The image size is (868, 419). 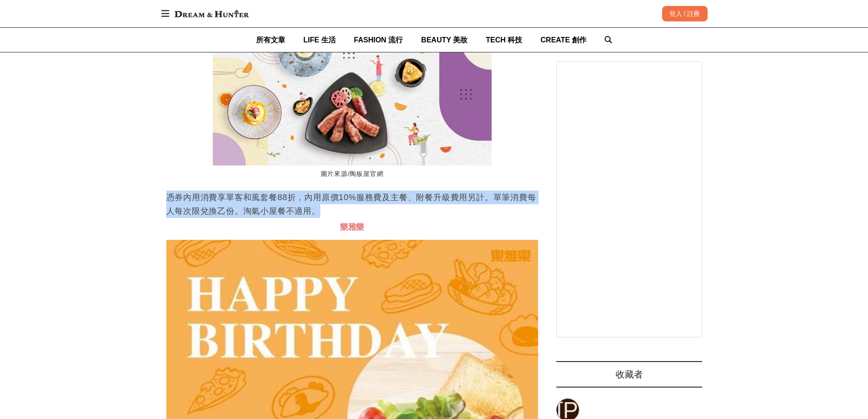 I want to click on p: 憑券內用消費享單客和風套餐88折，內用原價10%服務費及主餐、附餐升級費用另計。單筆消費每人每次限兌換乙份。淘氣小屋餐不適用。, so click(x=352, y=205).